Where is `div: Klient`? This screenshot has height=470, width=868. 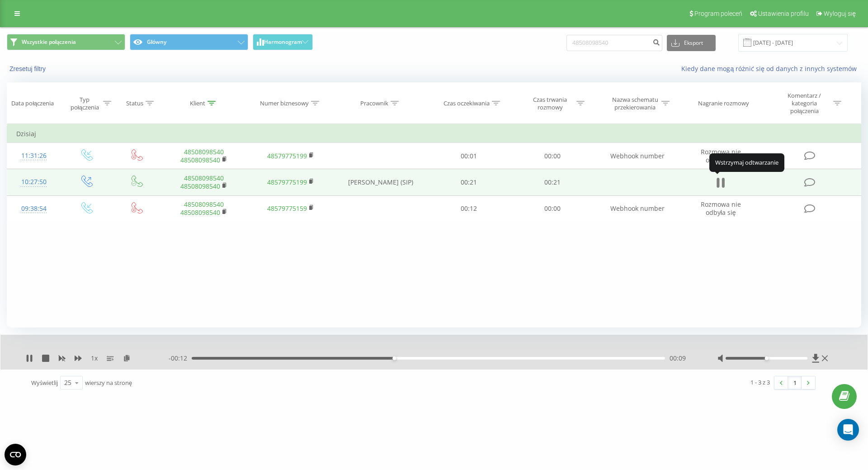 div: Klient is located at coordinates (197, 103).